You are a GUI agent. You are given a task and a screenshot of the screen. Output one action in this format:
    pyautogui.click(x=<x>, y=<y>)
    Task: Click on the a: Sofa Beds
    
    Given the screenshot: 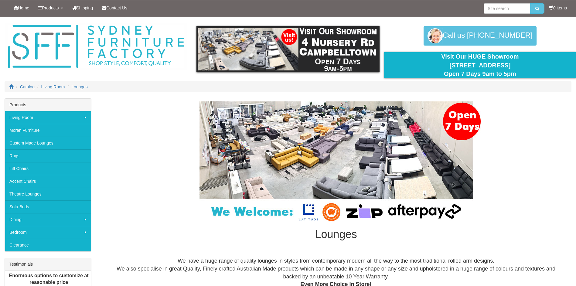 What is the action you would take?
    pyautogui.click(x=48, y=207)
    